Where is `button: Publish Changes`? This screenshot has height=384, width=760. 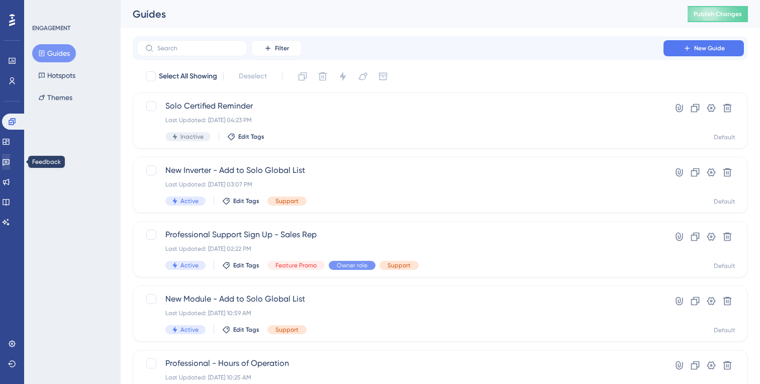
button: Publish Changes is located at coordinates (718, 14).